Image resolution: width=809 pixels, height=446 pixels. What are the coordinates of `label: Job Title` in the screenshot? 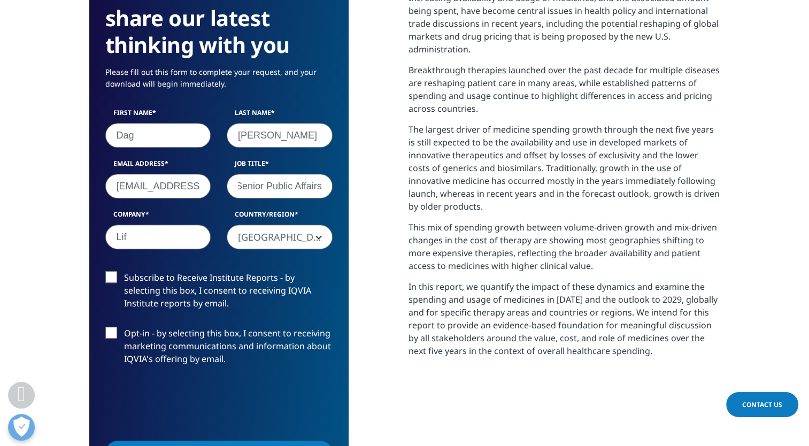 It's located at (280, 166).